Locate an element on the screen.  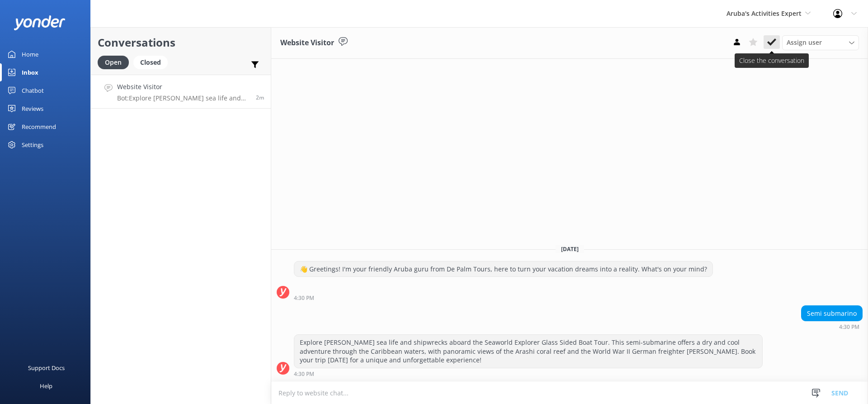
div: Reviews is located at coordinates (32, 109).